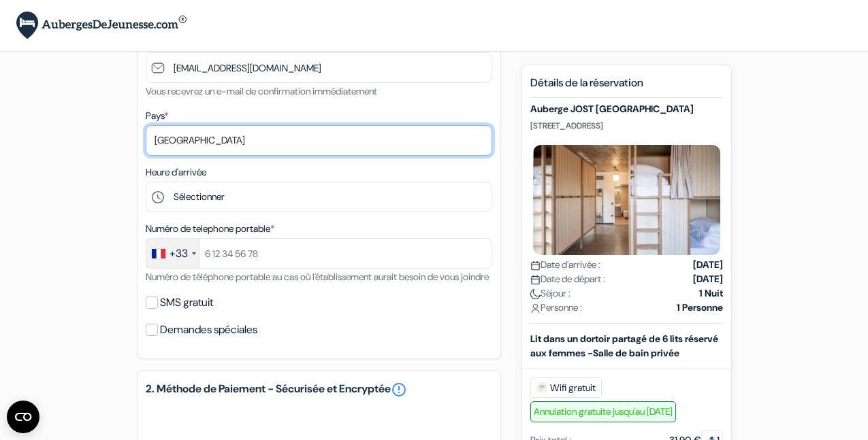 Image resolution: width=868 pixels, height=440 pixels. I want to click on img: free_wifi.svg, so click(542, 388).